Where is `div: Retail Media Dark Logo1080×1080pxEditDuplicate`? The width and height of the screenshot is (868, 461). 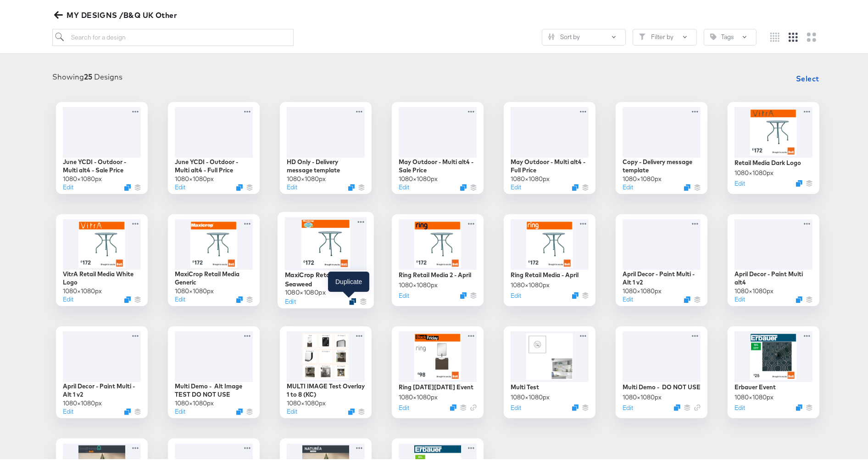 div: Retail Media Dark Logo1080×1080pxEditDuplicate is located at coordinates (774, 146).